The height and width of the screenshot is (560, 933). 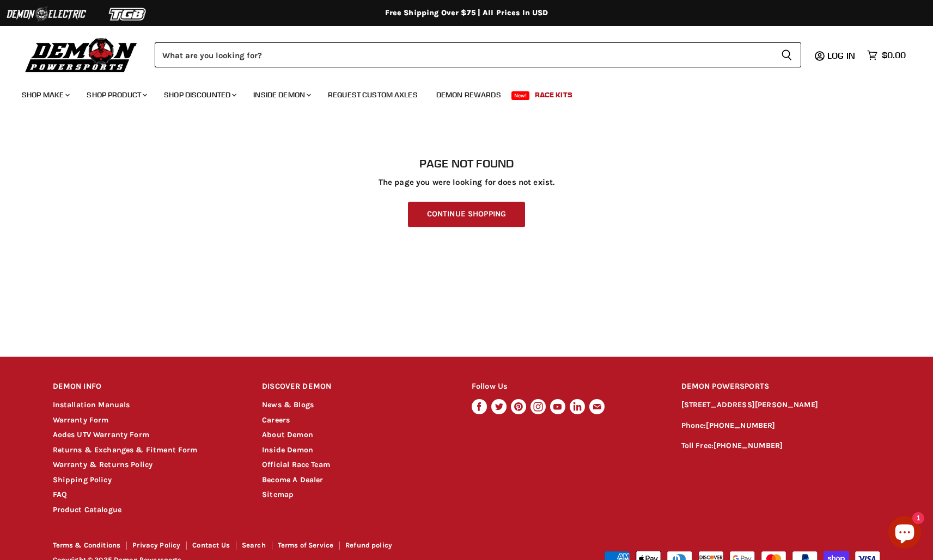 What do you see at coordinates (199, 95) in the screenshot?
I see `a: Shop Discounted` at bounding box center [199, 95].